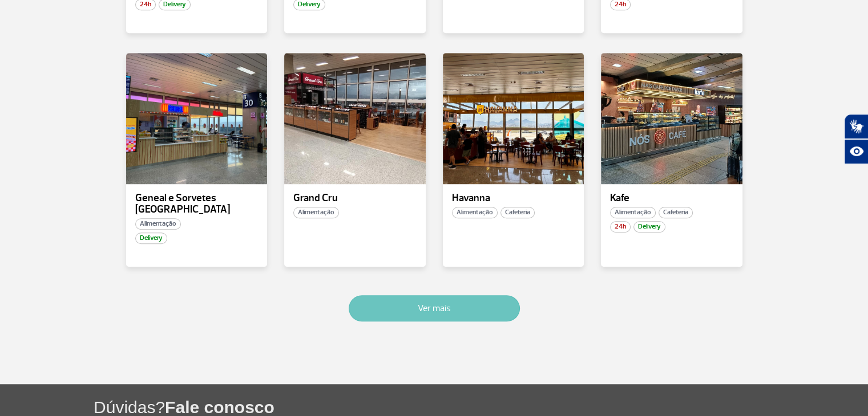 This screenshot has width=868, height=416. I want to click on p: Grand Cru, so click(355, 199).